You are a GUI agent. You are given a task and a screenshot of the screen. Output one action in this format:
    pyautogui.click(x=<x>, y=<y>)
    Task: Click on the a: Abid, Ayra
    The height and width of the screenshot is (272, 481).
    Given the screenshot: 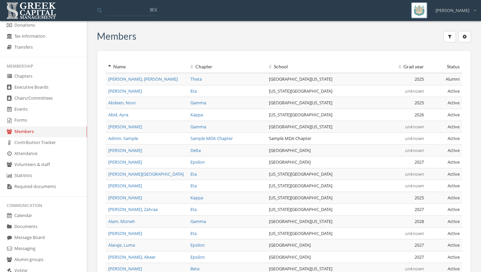 What is the action you would take?
    pyautogui.click(x=118, y=115)
    